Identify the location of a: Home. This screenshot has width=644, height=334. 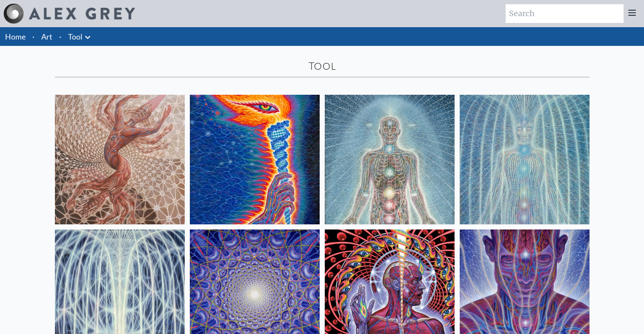
(16, 37).